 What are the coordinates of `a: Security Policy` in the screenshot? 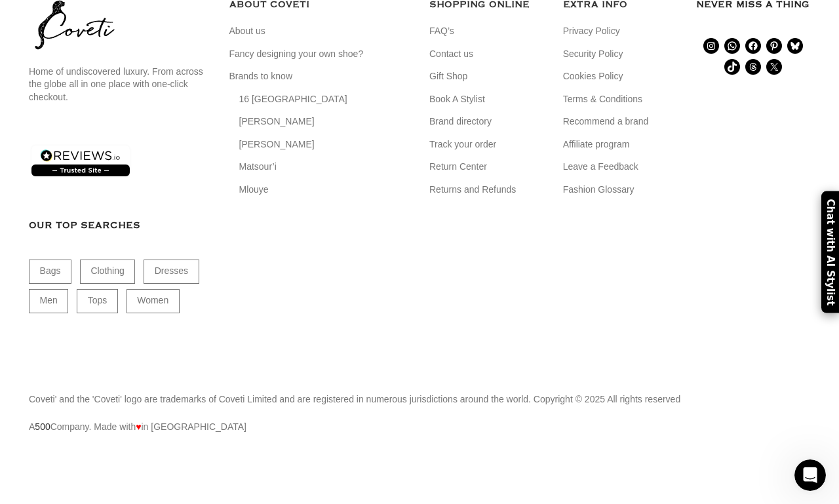 It's located at (594, 55).